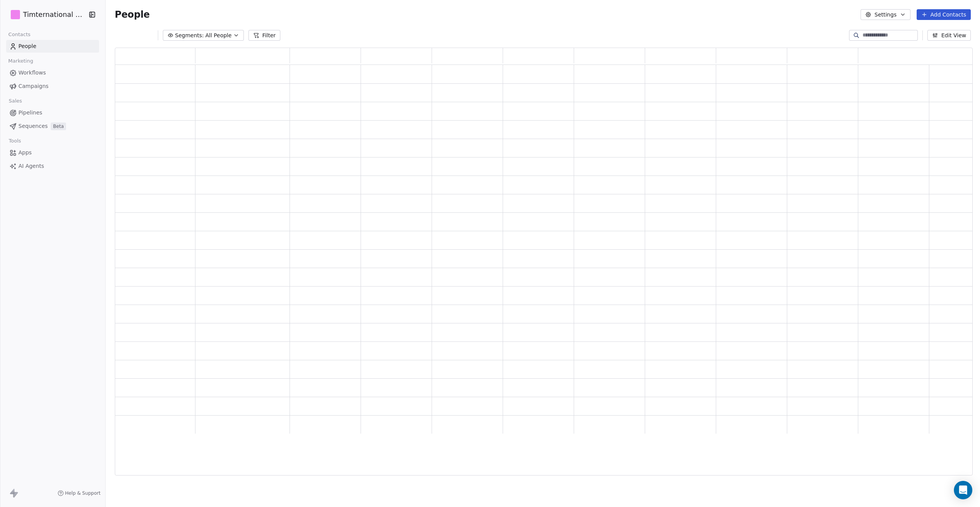  Describe the element at coordinates (33, 86) in the screenshot. I see `span: Campaigns` at that location.